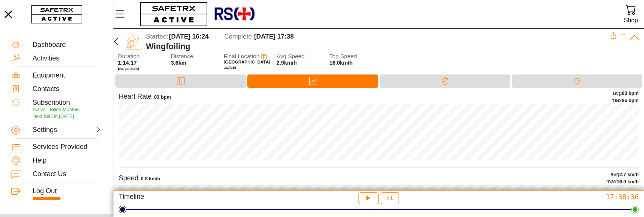  What do you see at coordinates (150, 179) in the screenshot?
I see `div: 0.8 km/h` at bounding box center [150, 179].